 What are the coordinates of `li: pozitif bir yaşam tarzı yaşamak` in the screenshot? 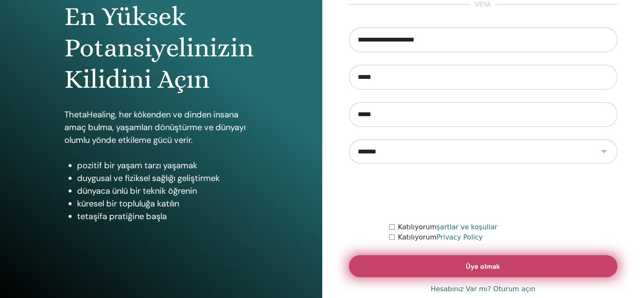 It's located at (167, 165).